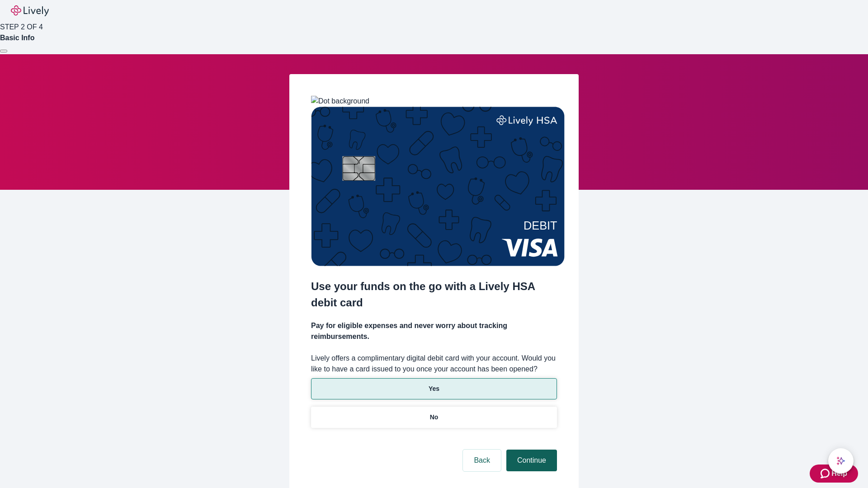  Describe the element at coordinates (531, 460) in the screenshot. I see `button: Continue` at that location.